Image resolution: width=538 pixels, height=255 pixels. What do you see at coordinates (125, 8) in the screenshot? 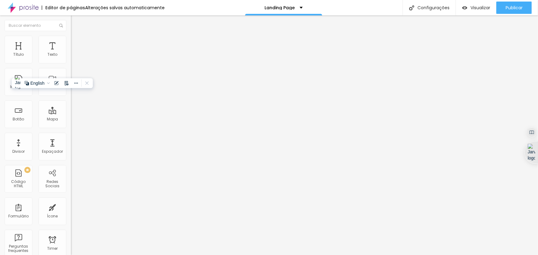
I see `div: Alterações salvas automaticamente` at bounding box center [125, 8].